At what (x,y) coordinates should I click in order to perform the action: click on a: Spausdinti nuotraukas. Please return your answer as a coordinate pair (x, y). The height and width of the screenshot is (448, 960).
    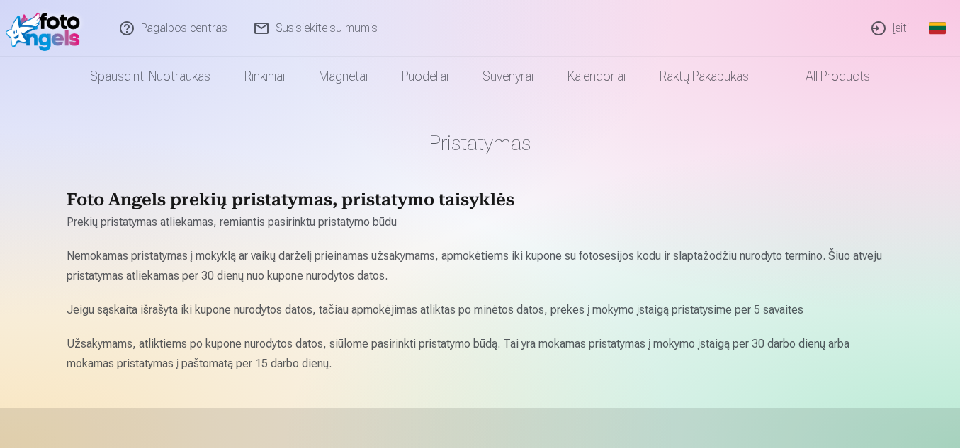
    Looking at the image, I should click on (150, 76).